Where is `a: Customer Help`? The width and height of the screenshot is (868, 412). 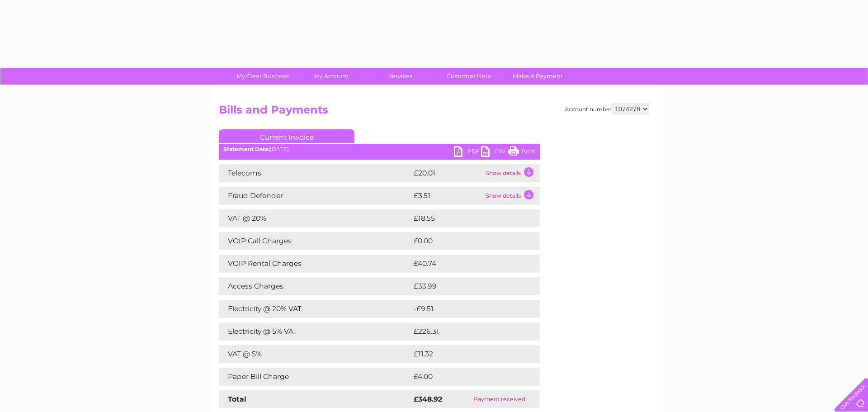 a: Customer Help is located at coordinates (469, 76).